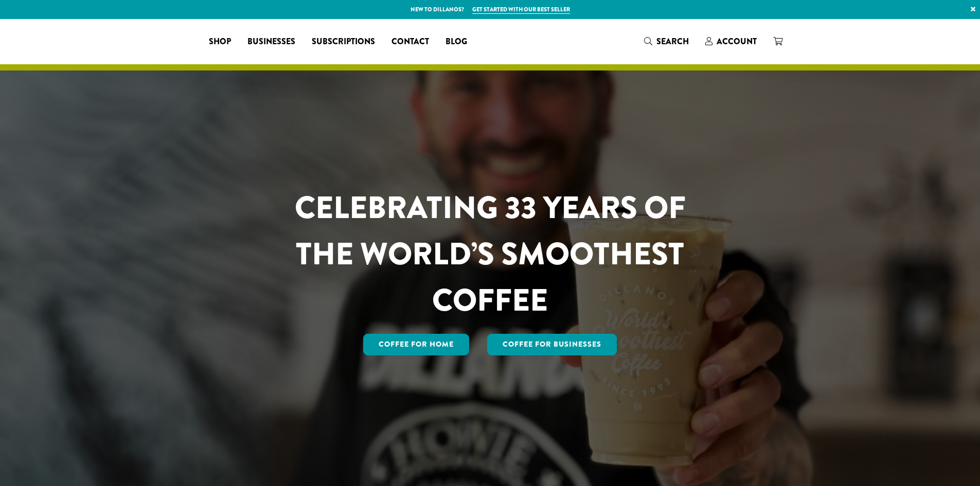 The image size is (980, 486). I want to click on span: Search, so click(672, 41).